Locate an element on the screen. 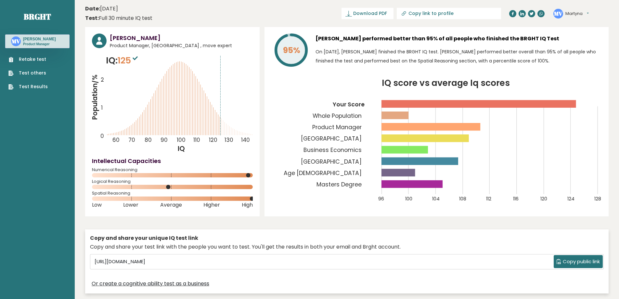 The width and height of the screenshot is (619, 299). span: Higher is located at coordinates (212, 205).